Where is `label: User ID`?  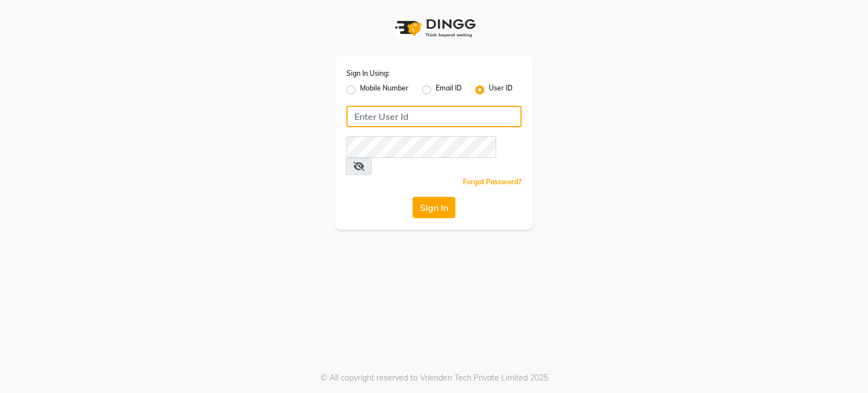
label: User ID is located at coordinates (501, 90).